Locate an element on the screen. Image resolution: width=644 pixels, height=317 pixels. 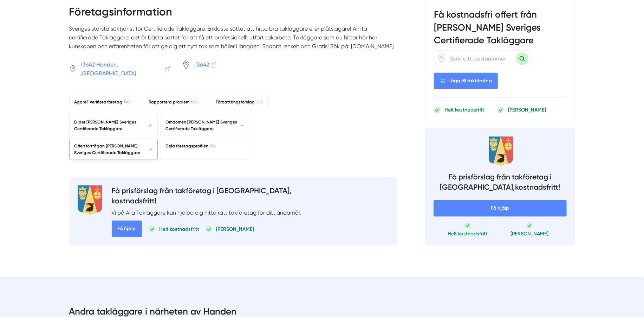
a: 13642 is located at coordinates (233, 64).